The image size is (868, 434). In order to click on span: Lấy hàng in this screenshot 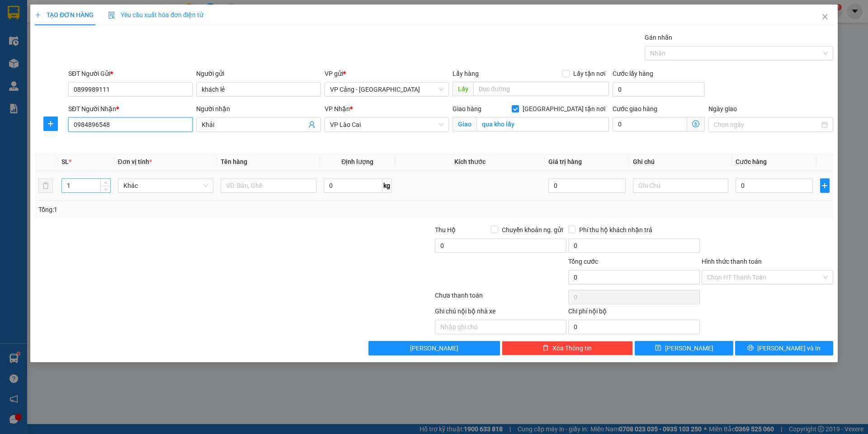, I will do `click(465, 74)`.